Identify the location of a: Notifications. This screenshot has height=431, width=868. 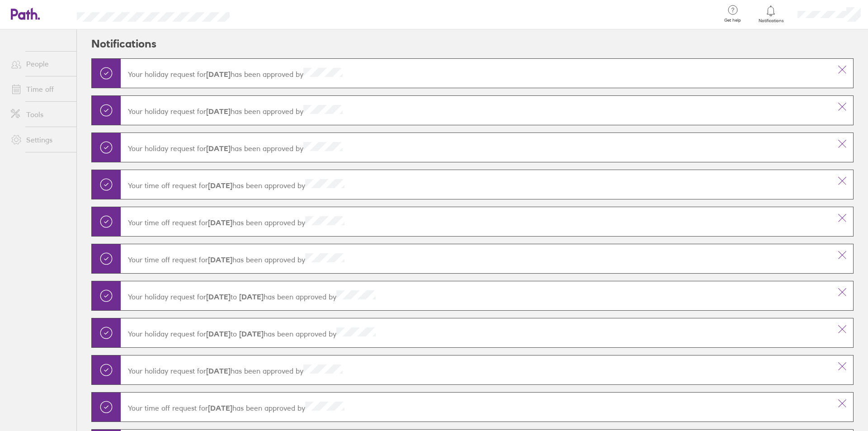
(770, 14).